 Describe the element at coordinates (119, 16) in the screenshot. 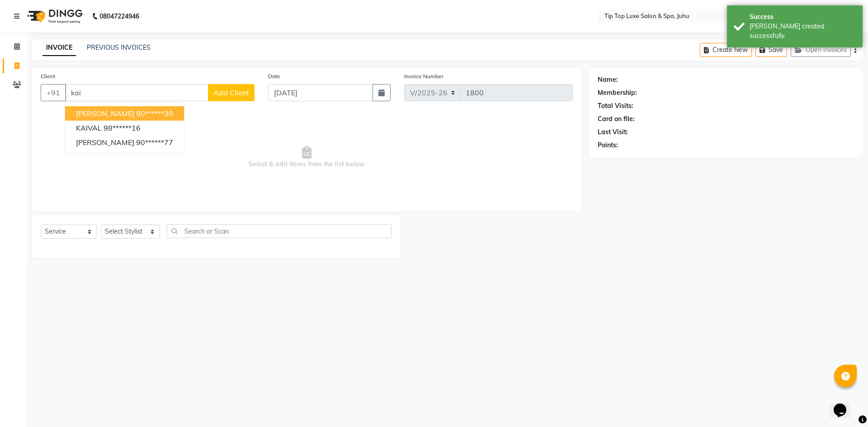

I see `b: 08047224946` at that location.